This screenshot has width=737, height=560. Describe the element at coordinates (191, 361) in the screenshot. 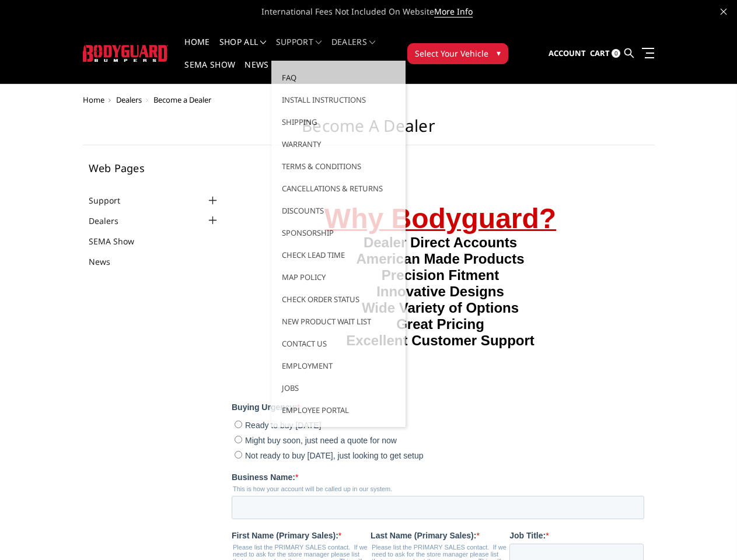

I see `strong: Last Name (Primary Sales):` at that location.